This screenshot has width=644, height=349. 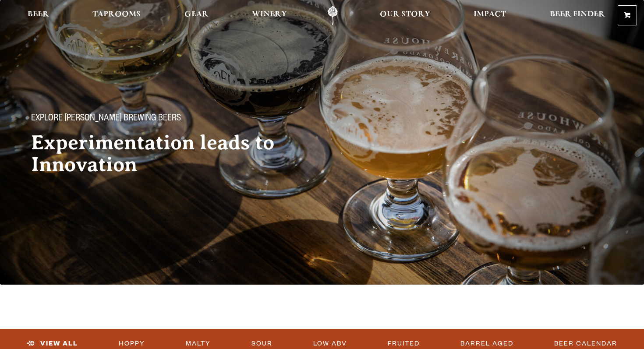 I want to click on a: Gear, so click(x=196, y=16).